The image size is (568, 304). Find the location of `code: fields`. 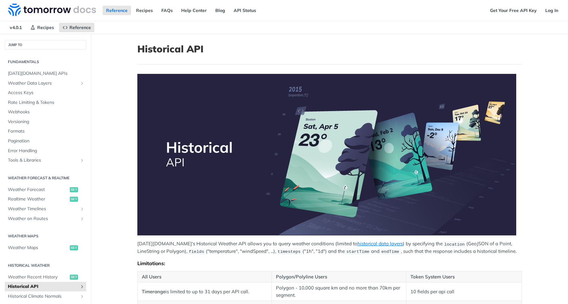

code: fields is located at coordinates (196, 251).